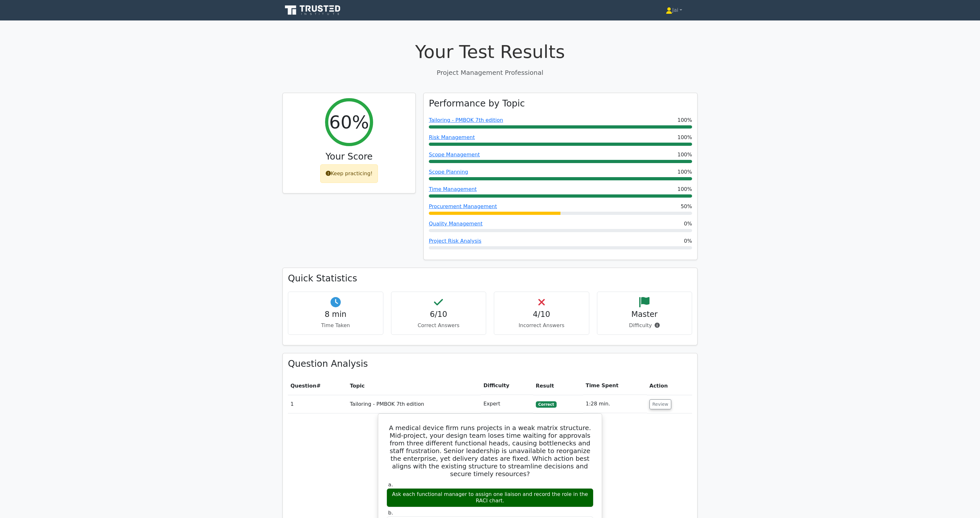 This screenshot has width=980, height=518. I want to click on h3: Question Analysis, so click(490, 364).